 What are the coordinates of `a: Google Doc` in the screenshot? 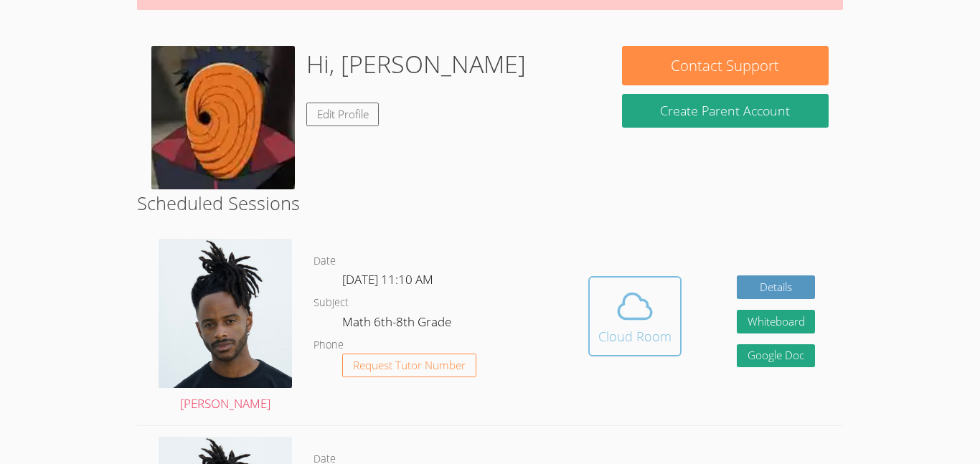 It's located at (777, 356).